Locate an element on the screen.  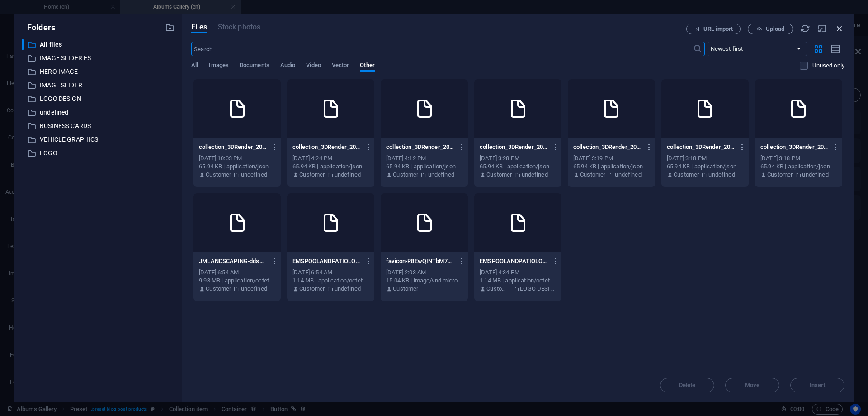
p: Folders is located at coordinates (39, 28).